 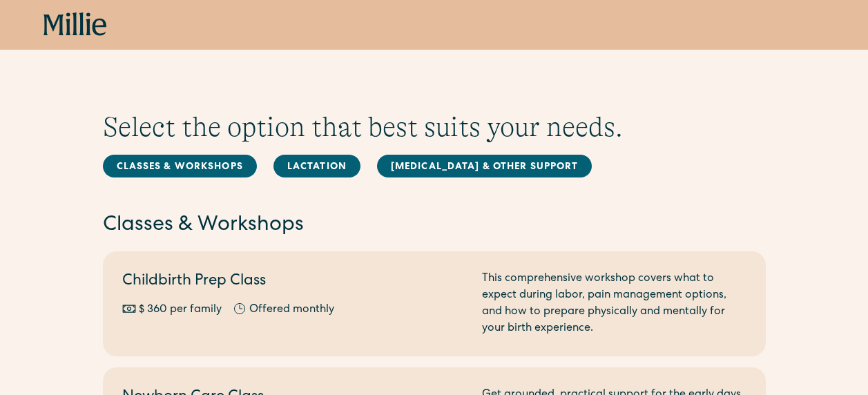 I want to click on div: Offered monthly, so click(x=292, y=310).